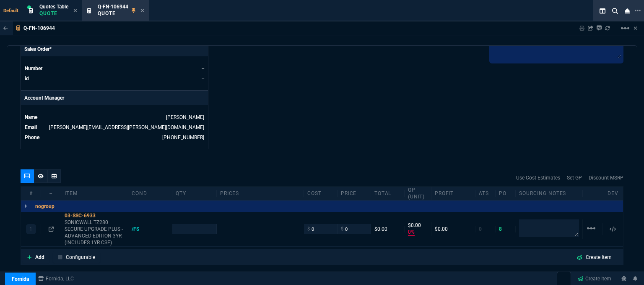 The width and height of the screenshot is (644, 285). I want to click on a: Set GP, so click(574, 178).